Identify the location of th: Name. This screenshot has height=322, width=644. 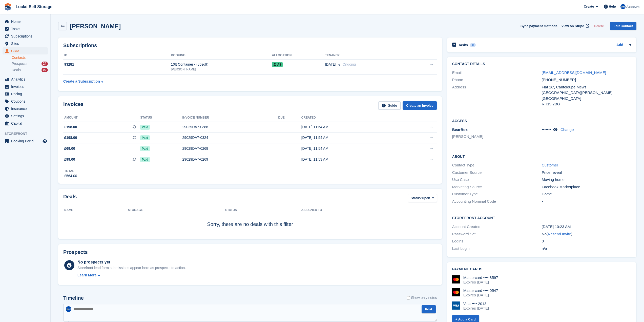
(95, 210).